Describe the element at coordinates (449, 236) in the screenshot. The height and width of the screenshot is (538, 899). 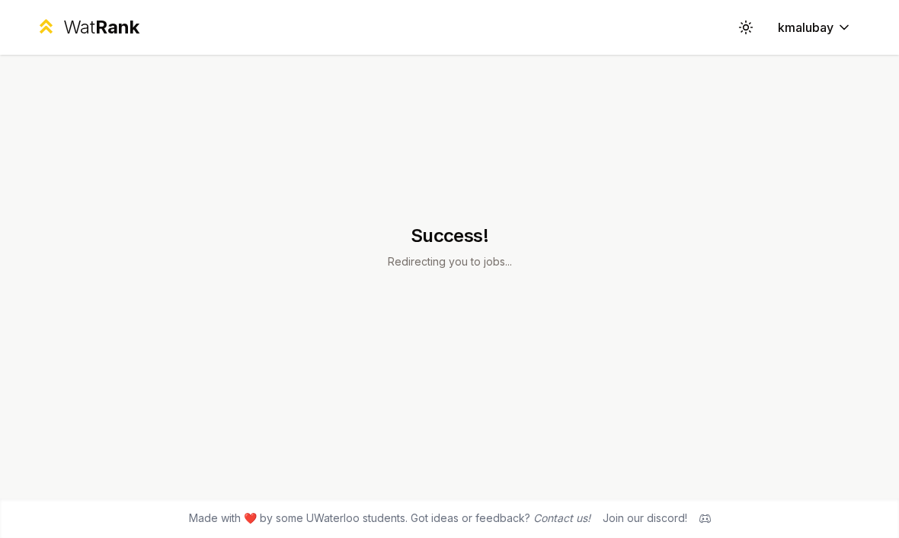
I see `h1: Success!` at that location.